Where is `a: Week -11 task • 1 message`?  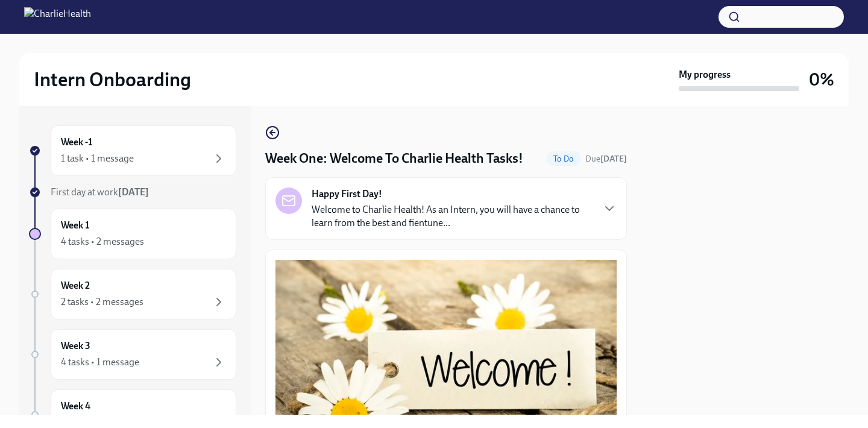
a: Week -11 task • 1 message is located at coordinates (133, 150).